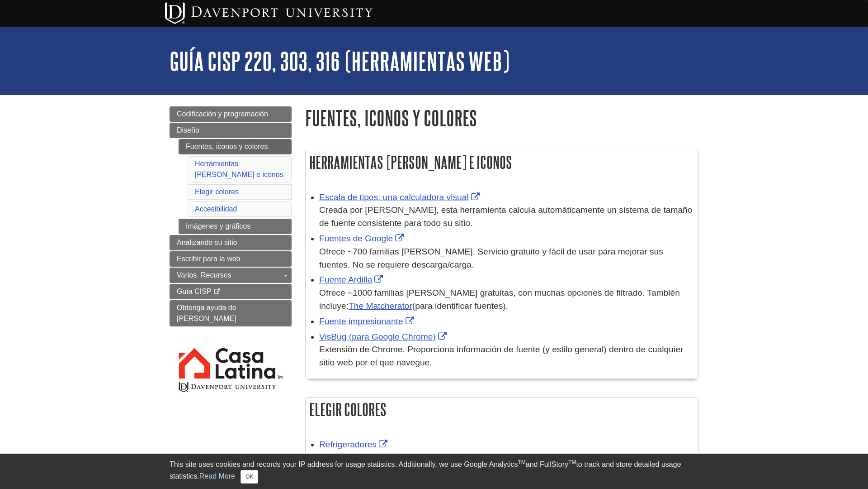 This screenshot has width=868, height=489. I want to click on img: Davenport University, so click(269, 13).